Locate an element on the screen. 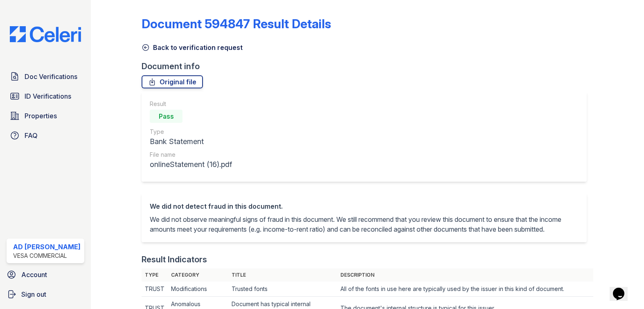 The height and width of the screenshot is (309, 644). p: We did not observe meaningful signs of fraud in this document. We still recommend that you review... is located at coordinates (364, 224).